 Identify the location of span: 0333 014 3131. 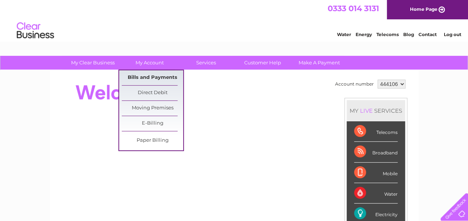
(353, 8).